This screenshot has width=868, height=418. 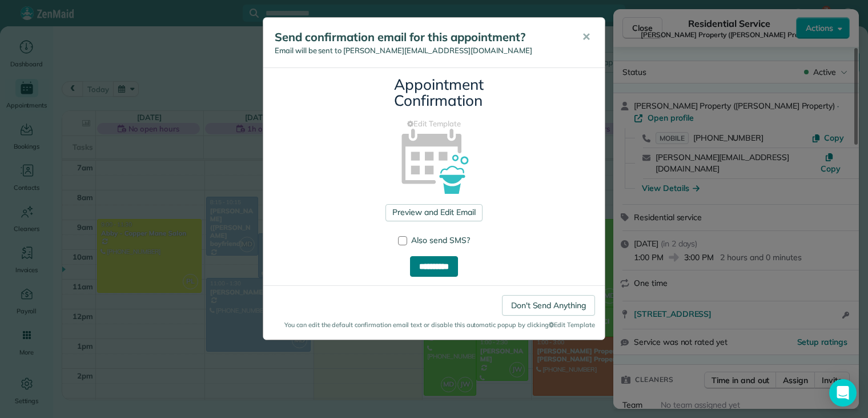 I want to click on h3: Appointment Confirmation, so click(x=434, y=93).